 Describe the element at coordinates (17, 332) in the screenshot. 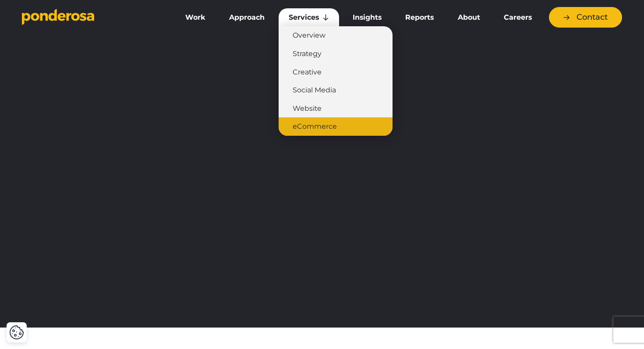

I see `button: Cookie Settings` at that location.